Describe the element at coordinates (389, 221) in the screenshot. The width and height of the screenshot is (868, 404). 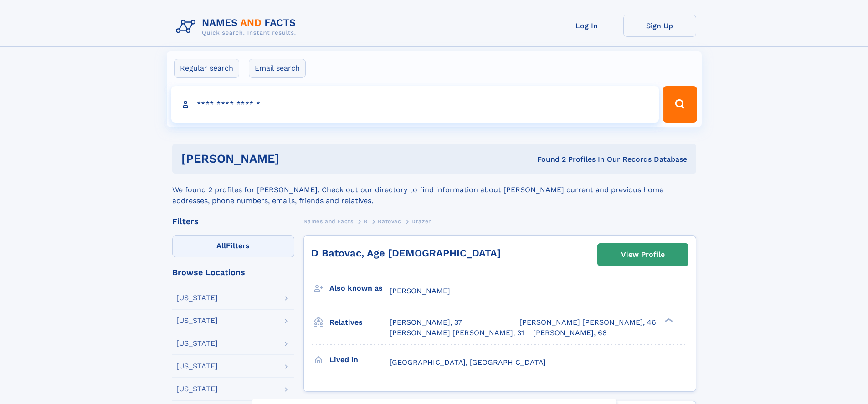
I see `a: Batovac` at that location.